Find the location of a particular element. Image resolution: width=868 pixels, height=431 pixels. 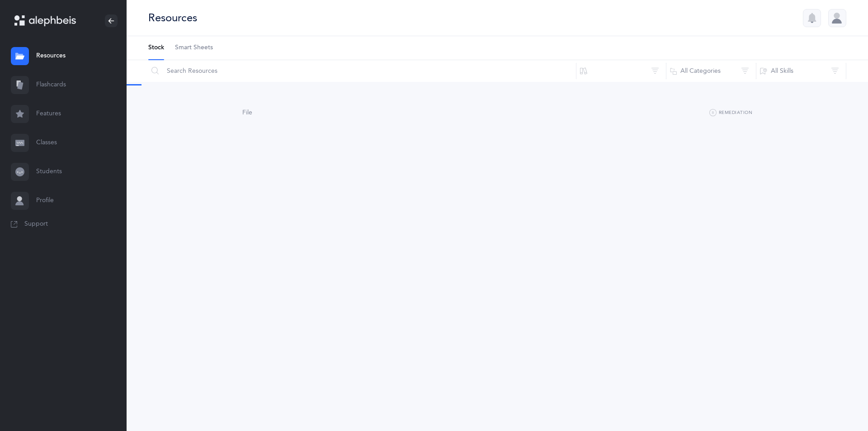

button: All Skills is located at coordinates (801, 71).